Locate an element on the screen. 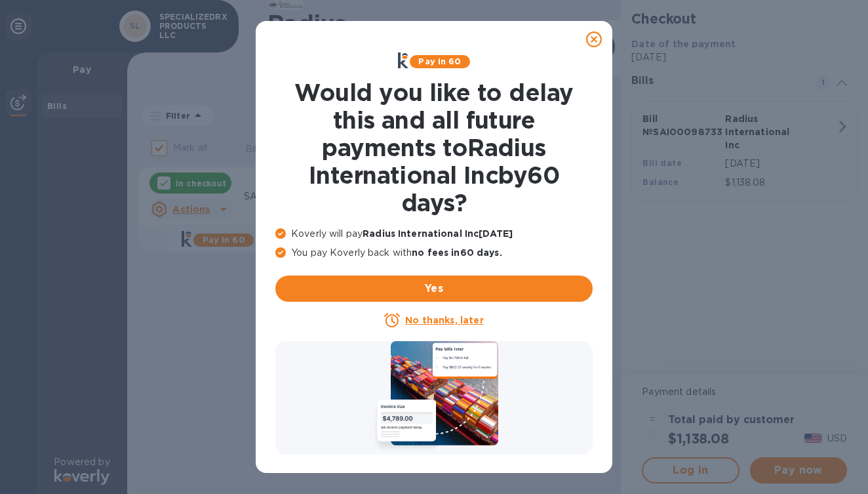 The width and height of the screenshot is (868, 494). b: no fees in 60 days . is located at coordinates (456, 253).